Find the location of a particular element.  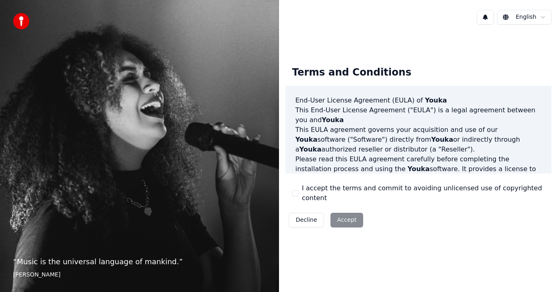

label: I accept the terms and commit to avoiding unlicensed use of copyrighted content is located at coordinates (423, 193).